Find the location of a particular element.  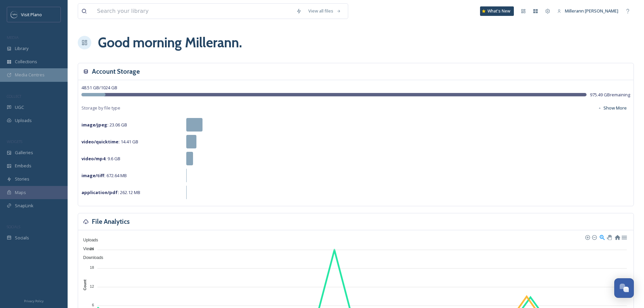

span: 48.51 GB / 1024 GB is located at coordinates (99, 88).